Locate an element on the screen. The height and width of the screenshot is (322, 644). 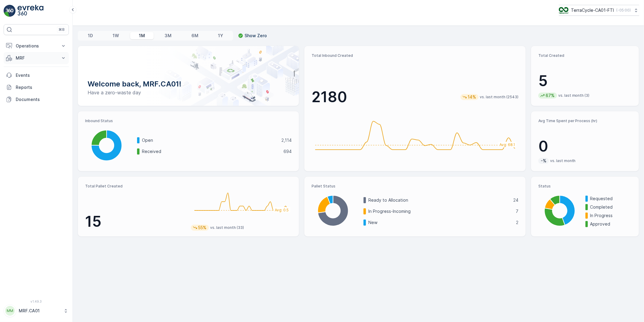
p: Show Zero is located at coordinates (256, 36).